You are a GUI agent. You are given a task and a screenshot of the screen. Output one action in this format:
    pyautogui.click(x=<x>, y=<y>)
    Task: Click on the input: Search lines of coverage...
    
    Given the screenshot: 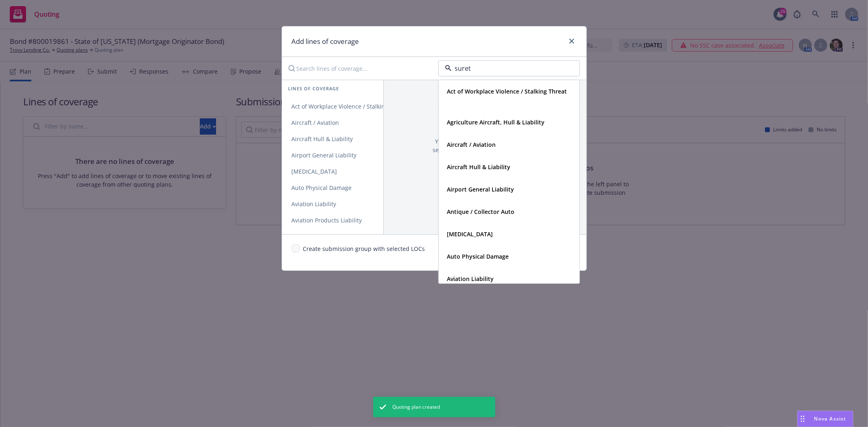 What is the action you would take?
    pyautogui.click(x=358, y=68)
    